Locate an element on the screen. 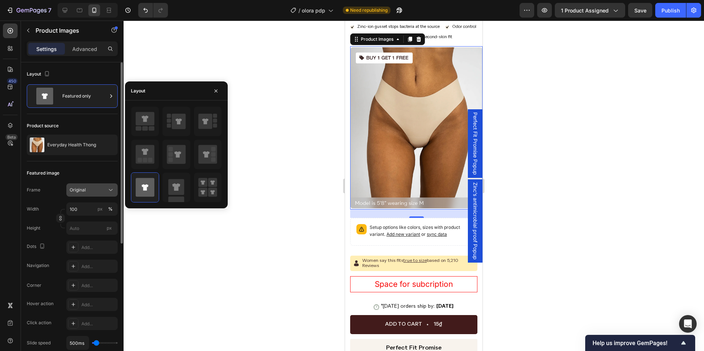  p: 7 is located at coordinates (50, 10).